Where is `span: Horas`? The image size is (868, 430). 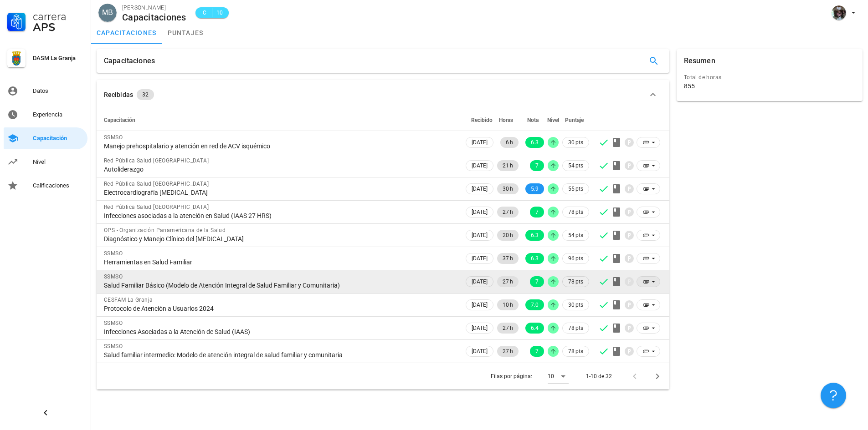
span: Horas is located at coordinates (506, 120).